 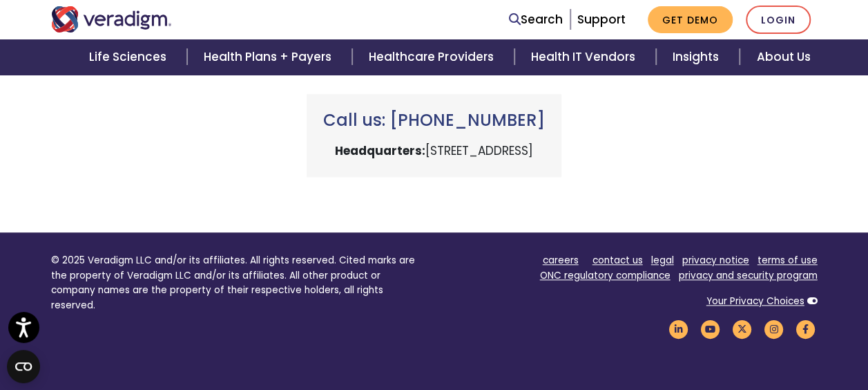 I want to click on a: legal, so click(x=662, y=259).